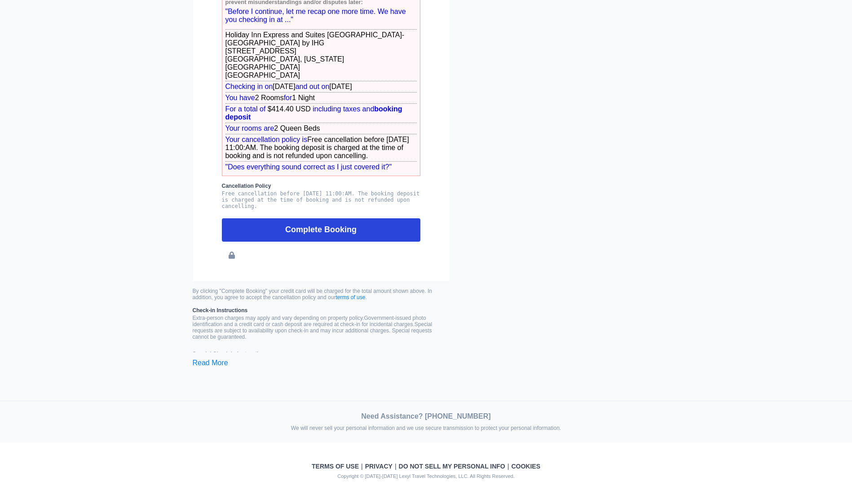 The height and width of the screenshot is (504, 852). I want to click on a: Cookies, so click(525, 467).